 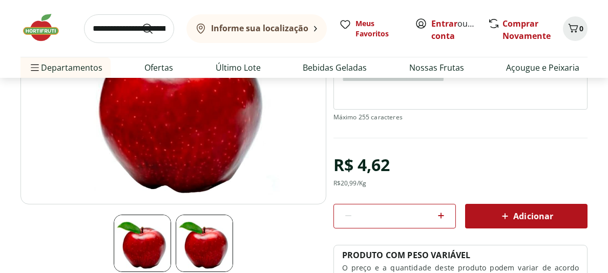 I want to click on a: Criar conta, so click(x=460, y=30).